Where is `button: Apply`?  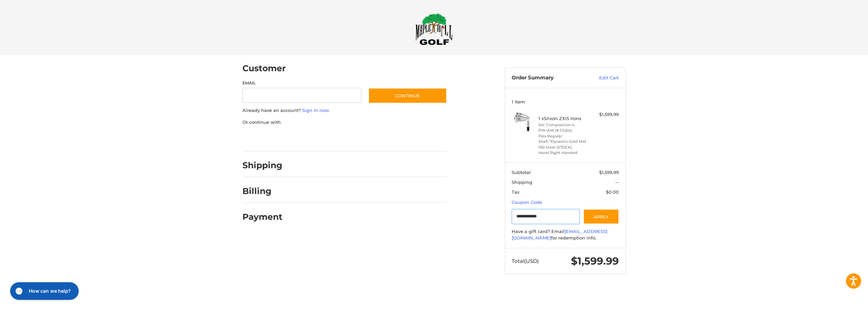
button: Apply is located at coordinates (601, 217).